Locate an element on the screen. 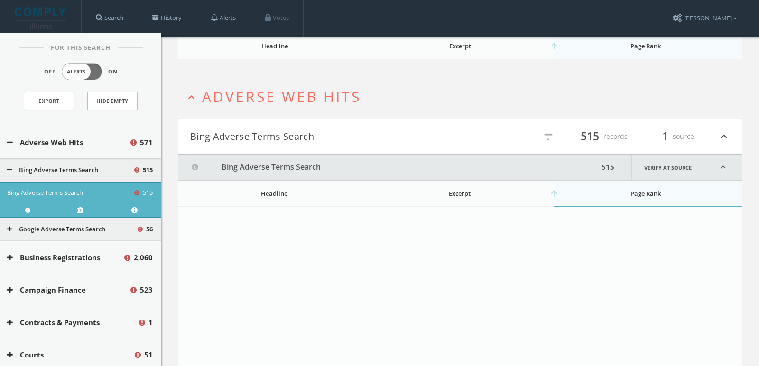 The width and height of the screenshot is (759, 366). span: On is located at coordinates (113, 72).